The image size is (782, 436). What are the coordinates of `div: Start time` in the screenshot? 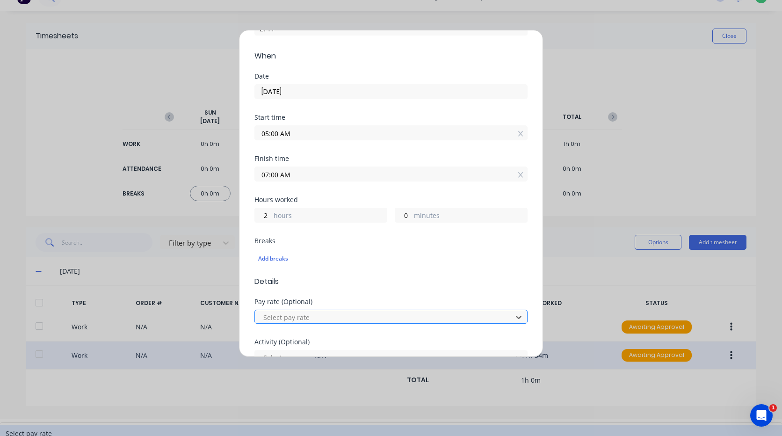 It's located at (391, 117).